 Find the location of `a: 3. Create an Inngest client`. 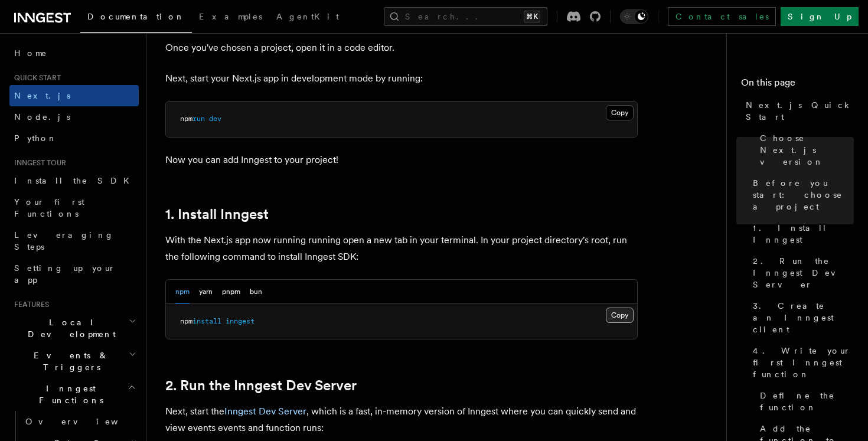

a: 3. Create an Inngest client is located at coordinates (801, 317).